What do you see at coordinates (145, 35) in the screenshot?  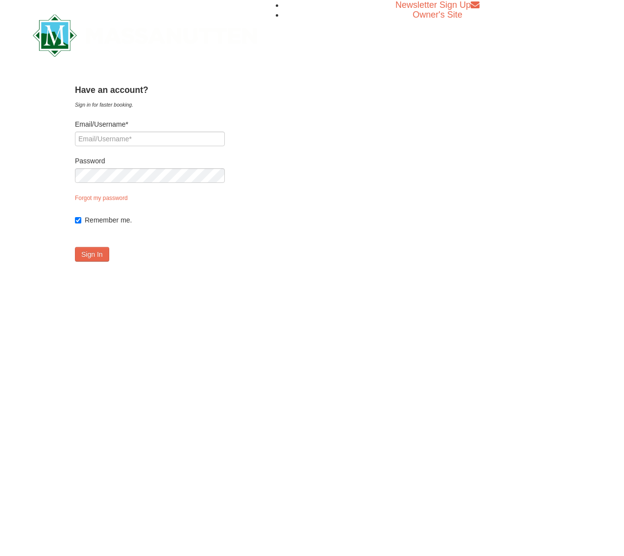 I see `img: Massanutten Resort Logo` at bounding box center [145, 35].